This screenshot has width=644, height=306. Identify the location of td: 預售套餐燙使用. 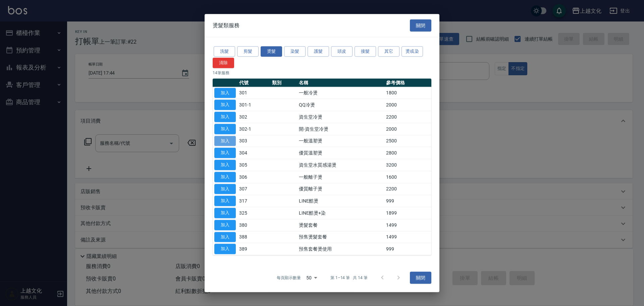
(341, 249).